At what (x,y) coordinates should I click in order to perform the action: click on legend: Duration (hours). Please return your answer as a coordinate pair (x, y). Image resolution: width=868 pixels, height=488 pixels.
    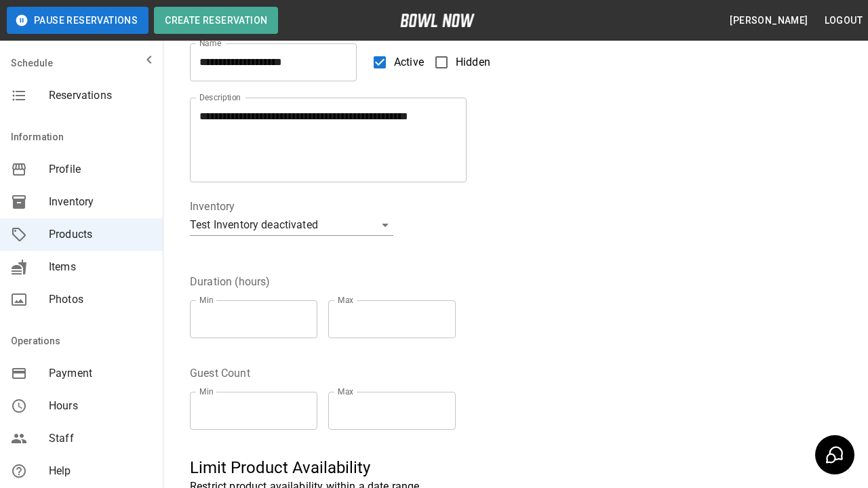
    Looking at the image, I should click on (230, 282).